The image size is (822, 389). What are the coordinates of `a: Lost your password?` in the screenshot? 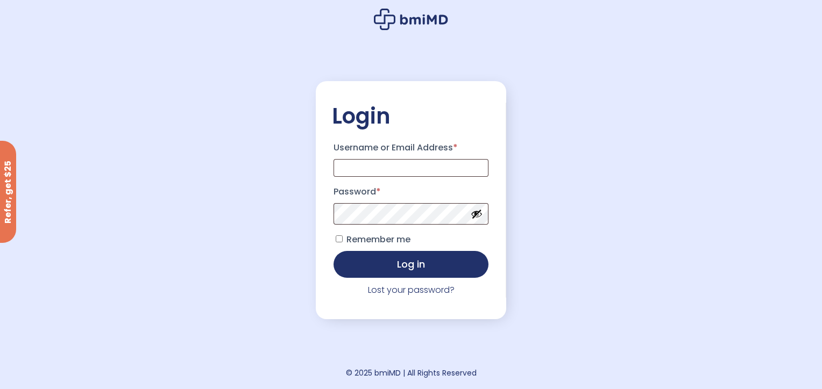 It's located at (411, 290).